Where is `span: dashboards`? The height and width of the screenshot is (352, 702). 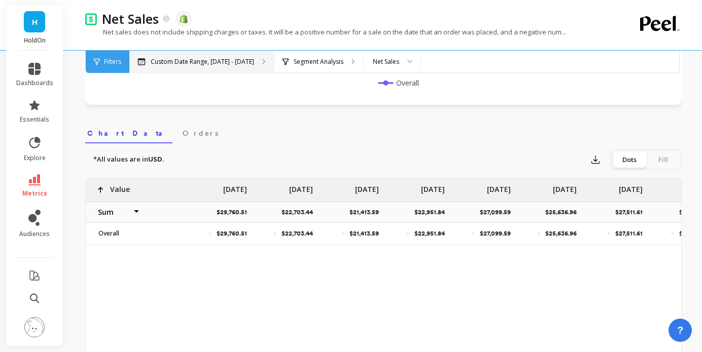
span: dashboards is located at coordinates (34, 83).